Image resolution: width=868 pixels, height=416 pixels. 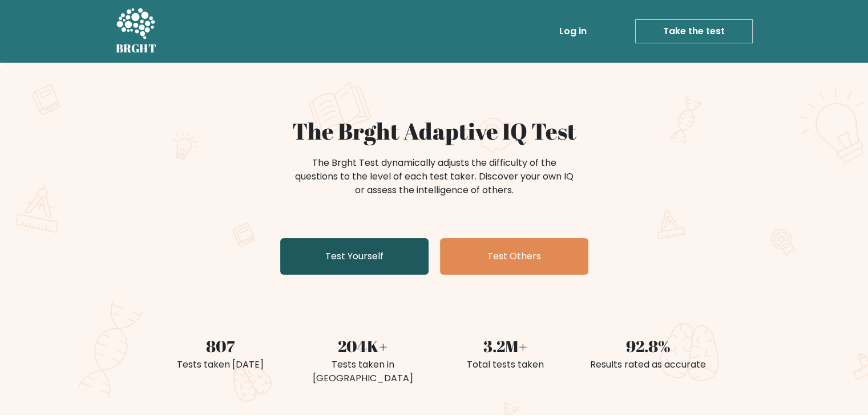 I want to click on div: The Brght Test dynamically adjusts the difficulty of the questions to the level of each test take..., so click(x=434, y=177).